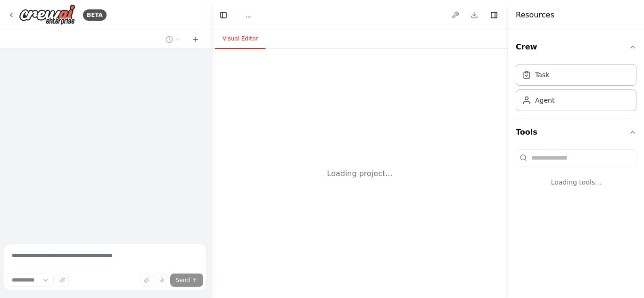 The image size is (644, 298). I want to click on button: Crew, so click(576, 47).